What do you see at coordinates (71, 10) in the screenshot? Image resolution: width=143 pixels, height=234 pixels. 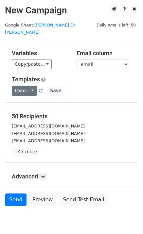 I see `h2: New Campaign` at bounding box center [71, 10].